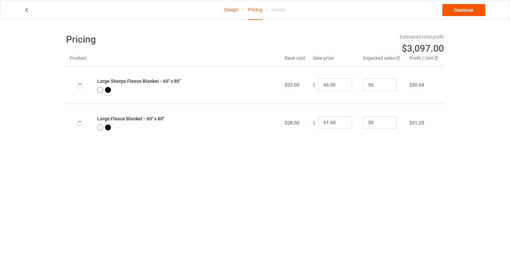 The height and width of the screenshot is (277, 510). Describe the element at coordinates (425, 60) in the screenshot. I see `th: Profit / Unit` at that location.